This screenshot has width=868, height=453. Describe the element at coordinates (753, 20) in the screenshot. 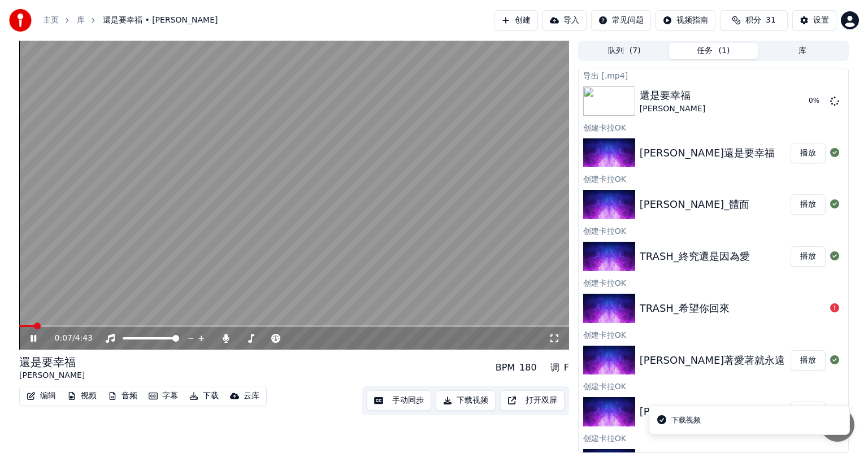

I see `span: 积分` at that location.